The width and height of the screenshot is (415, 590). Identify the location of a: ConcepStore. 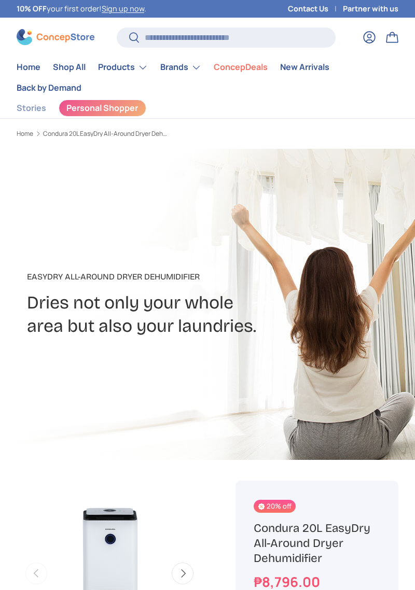
(56, 37).